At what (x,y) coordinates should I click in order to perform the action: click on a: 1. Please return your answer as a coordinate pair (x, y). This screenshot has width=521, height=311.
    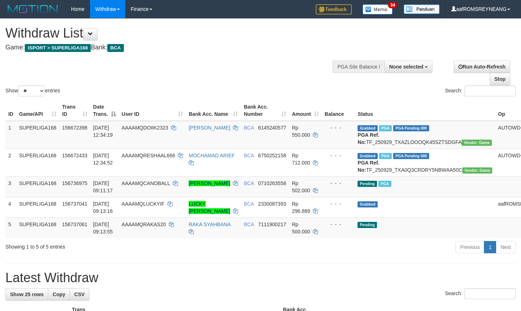
    Looking at the image, I should click on (490, 247).